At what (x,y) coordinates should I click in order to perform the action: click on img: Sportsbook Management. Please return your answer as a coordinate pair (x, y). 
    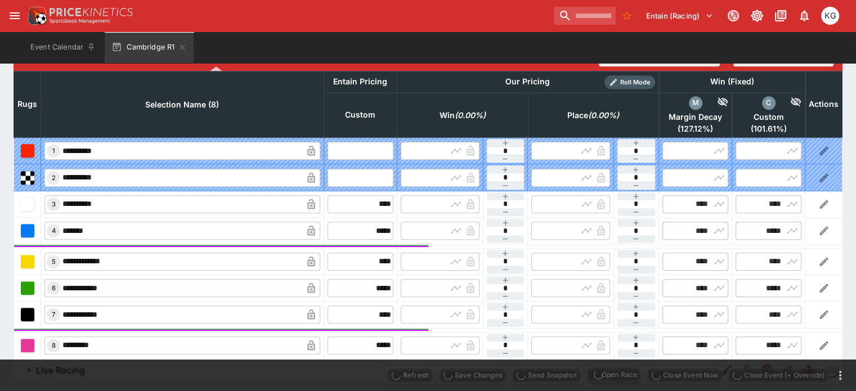
    Looking at the image, I should click on (80, 21).